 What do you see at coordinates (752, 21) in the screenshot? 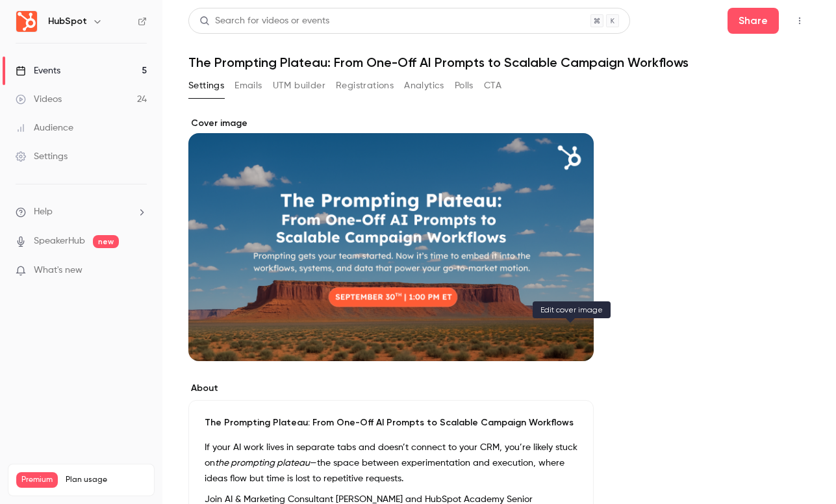
I see `button: Share` at bounding box center [752, 21].